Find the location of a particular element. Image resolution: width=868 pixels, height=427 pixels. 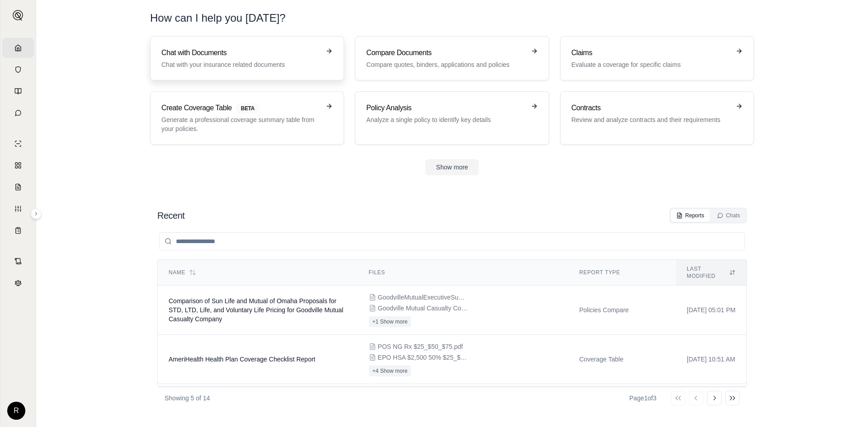

a: Home is located at coordinates (18, 48).